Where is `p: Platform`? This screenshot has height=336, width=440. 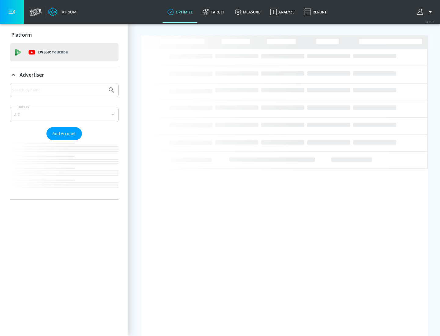 p: Platform is located at coordinates (21, 35).